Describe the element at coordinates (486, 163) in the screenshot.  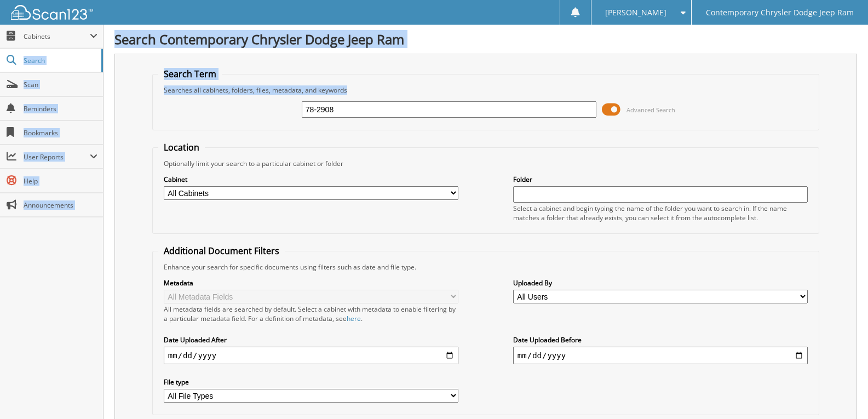
I see `div: Optionally limit your search to a particular cabinet or folder` at that location.